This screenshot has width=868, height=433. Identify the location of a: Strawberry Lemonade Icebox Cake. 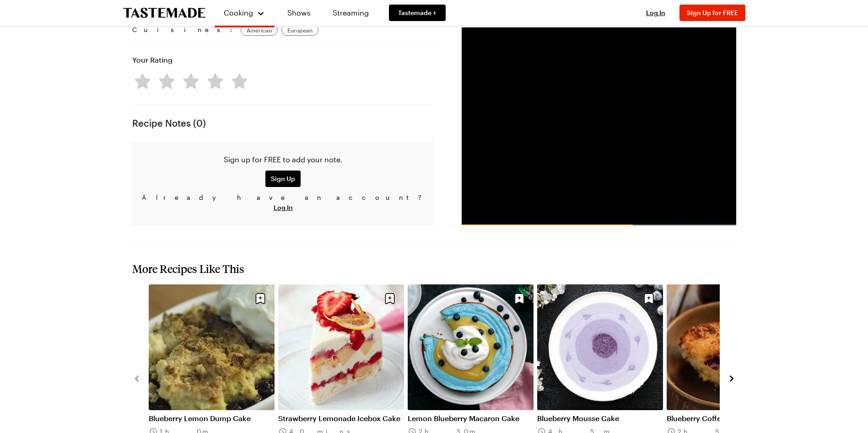
(341, 418).